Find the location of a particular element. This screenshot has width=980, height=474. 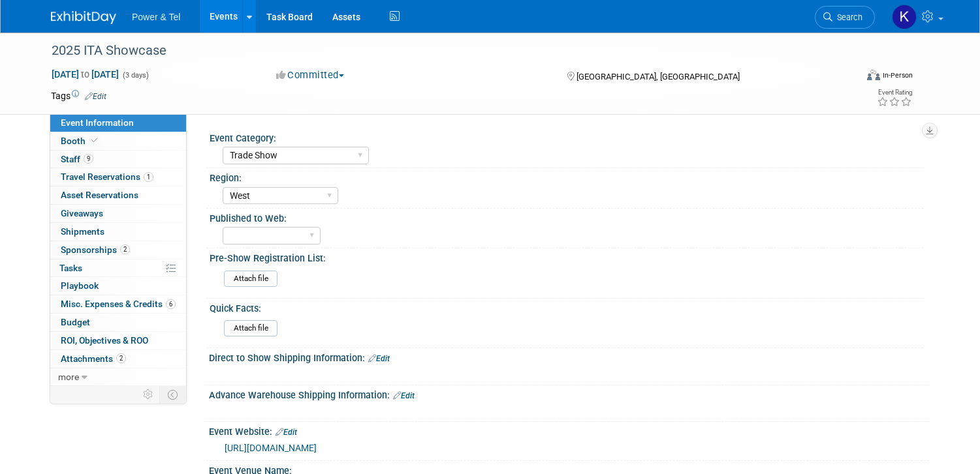

a: Budget is located at coordinates (118, 322).